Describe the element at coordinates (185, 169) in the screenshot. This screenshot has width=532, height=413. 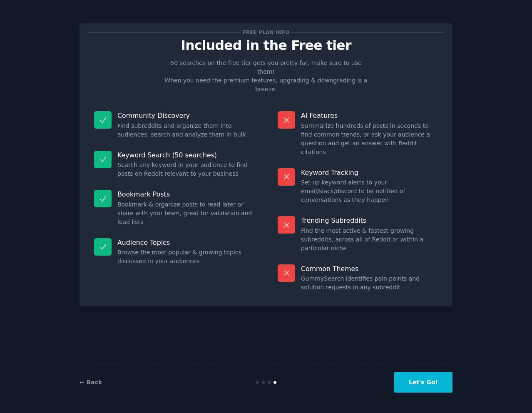
I see `dd: Search any keyword in your audience to find posts on Reddit relevant to your business` at that location.